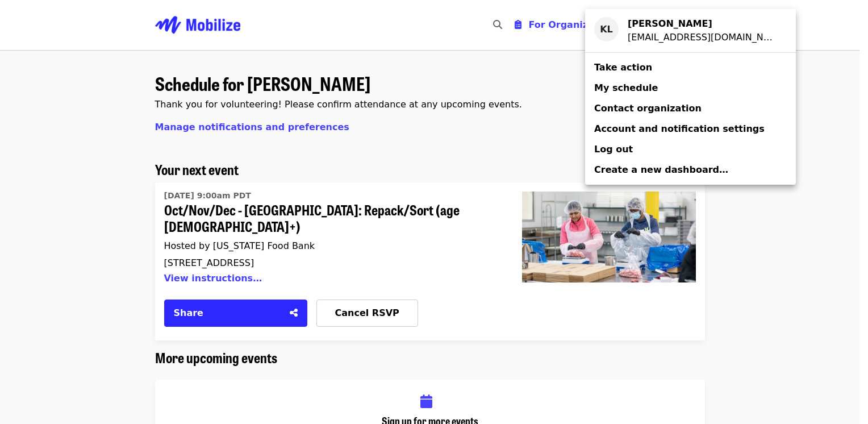 The height and width of the screenshot is (424, 868). What do you see at coordinates (691, 68) in the screenshot?
I see `a: Take action` at bounding box center [691, 68].